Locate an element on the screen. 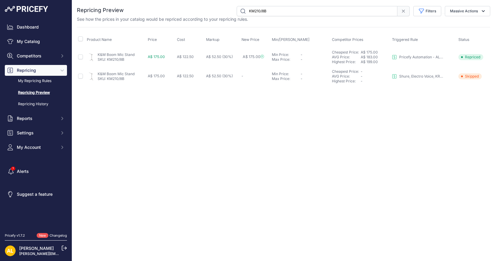 This screenshot has width=495, height=261. a: Repricing Preview is located at coordinates (36, 93).